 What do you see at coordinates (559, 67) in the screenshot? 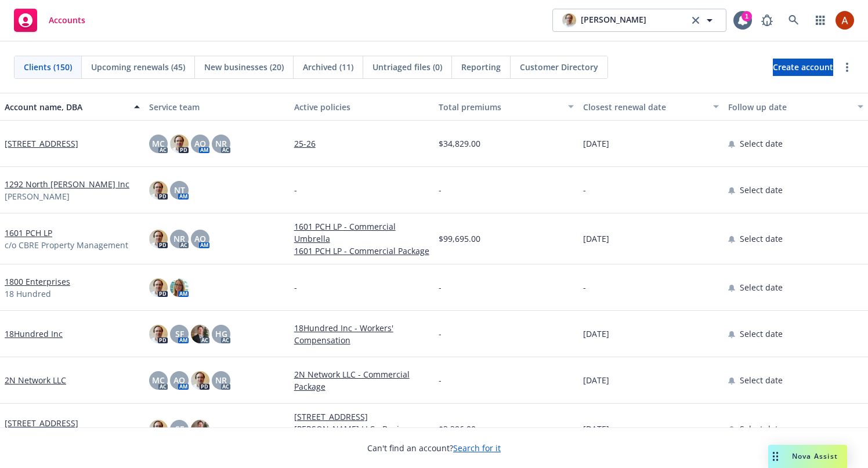
I see `span: Customer Directory` at bounding box center [559, 67].